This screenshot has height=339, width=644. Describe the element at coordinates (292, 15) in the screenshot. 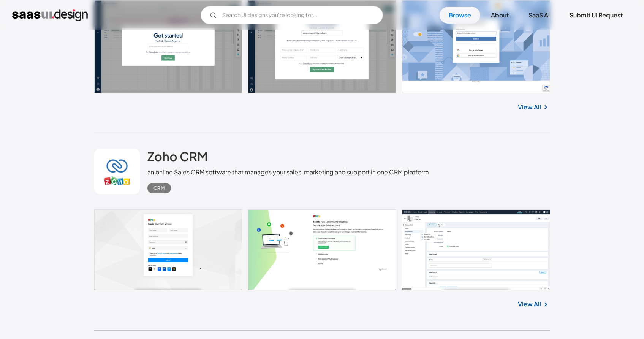

I see `input: Search UI designs you're looking for...` at that location.